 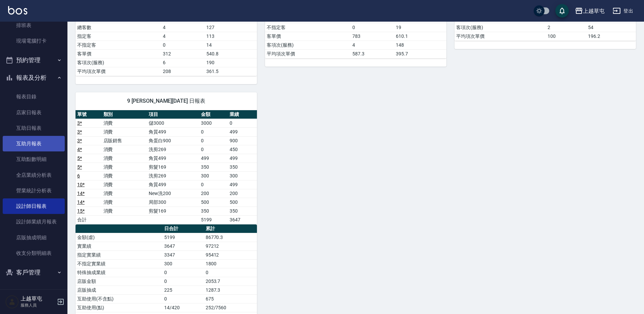 What do you see at coordinates (214, 114) in the screenshot?
I see `th: 金額` at bounding box center [214, 114].